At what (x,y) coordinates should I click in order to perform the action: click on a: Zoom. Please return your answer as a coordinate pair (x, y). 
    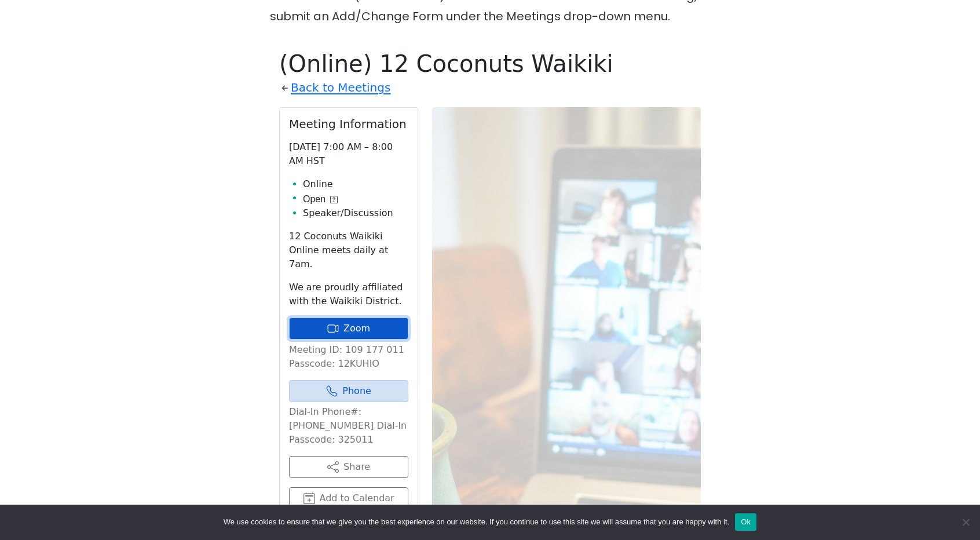
    Looking at the image, I should click on (349, 328).